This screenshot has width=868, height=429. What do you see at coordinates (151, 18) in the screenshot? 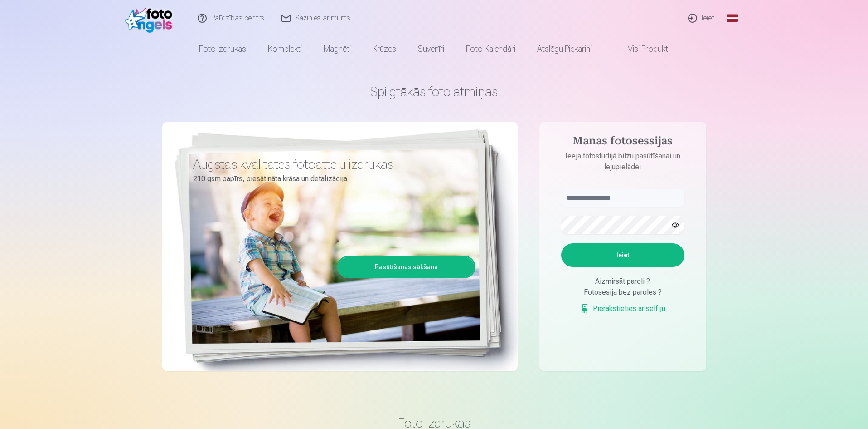
I see `img: /fa1` at bounding box center [151, 18].